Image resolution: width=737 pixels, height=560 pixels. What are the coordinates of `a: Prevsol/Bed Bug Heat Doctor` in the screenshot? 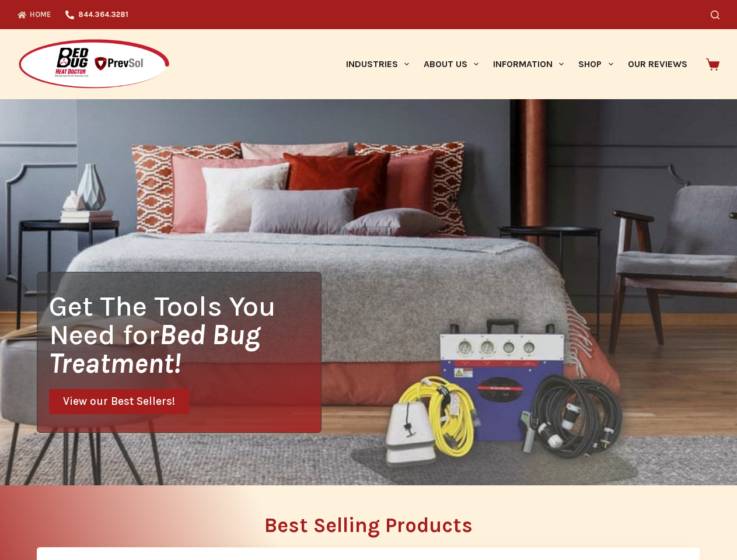 It's located at (94, 64).